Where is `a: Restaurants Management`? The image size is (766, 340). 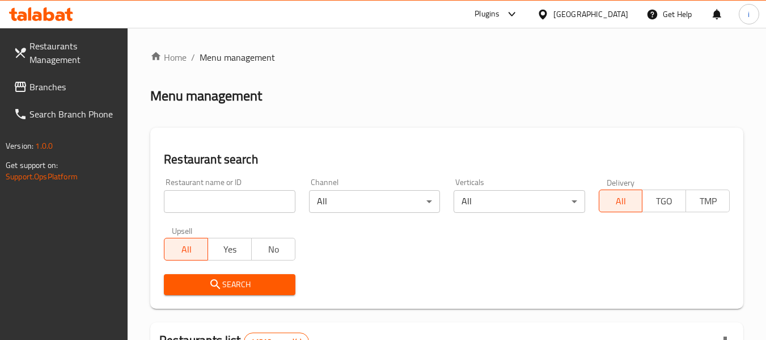 a: Restaurants Management is located at coordinates (66, 53).